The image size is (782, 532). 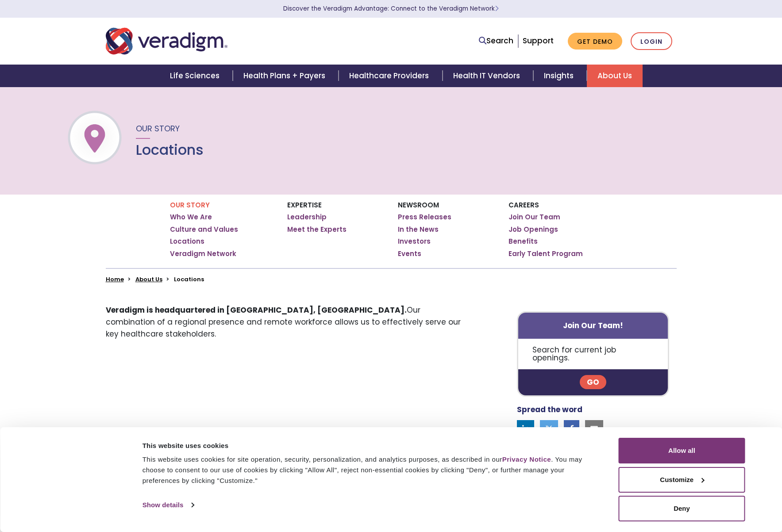 What do you see at coordinates (307, 217) in the screenshot?
I see `a: Leadership` at bounding box center [307, 217].